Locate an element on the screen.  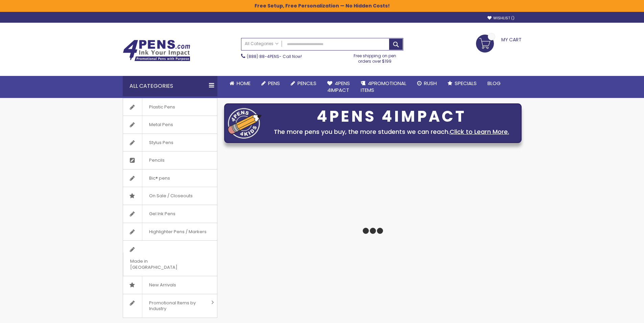
span: Highlighter Pens / Markers is located at coordinates (178, 231).